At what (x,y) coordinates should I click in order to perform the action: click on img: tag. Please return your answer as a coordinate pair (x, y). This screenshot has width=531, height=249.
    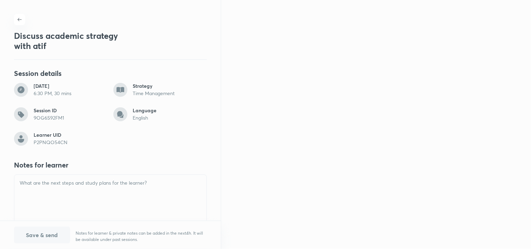
    Looking at the image, I should click on (21, 114).